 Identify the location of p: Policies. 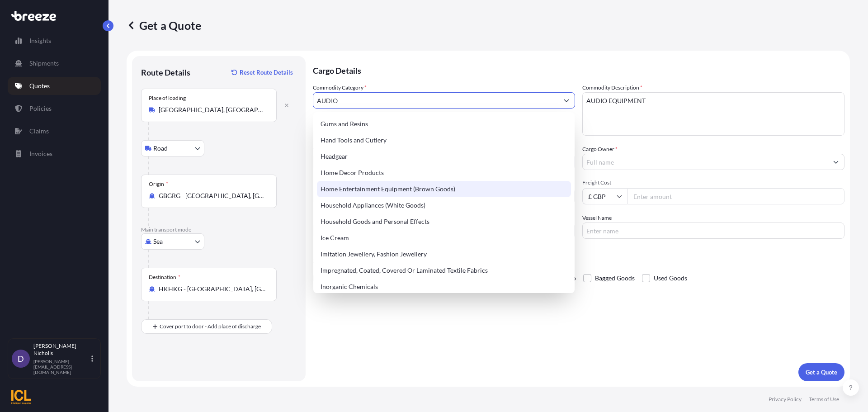
(40, 108).